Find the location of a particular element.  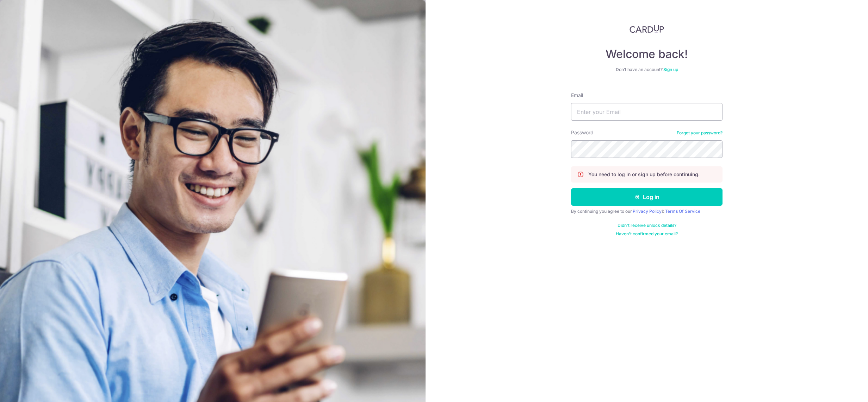

img: CardUp Logo is located at coordinates (647, 29).